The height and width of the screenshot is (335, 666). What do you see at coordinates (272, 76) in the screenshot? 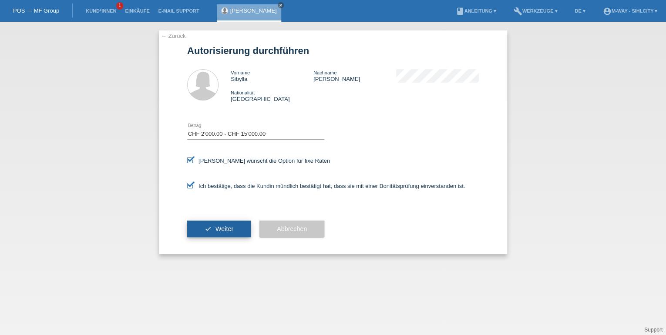
I see `div: Sibylla` at bounding box center [272, 76].